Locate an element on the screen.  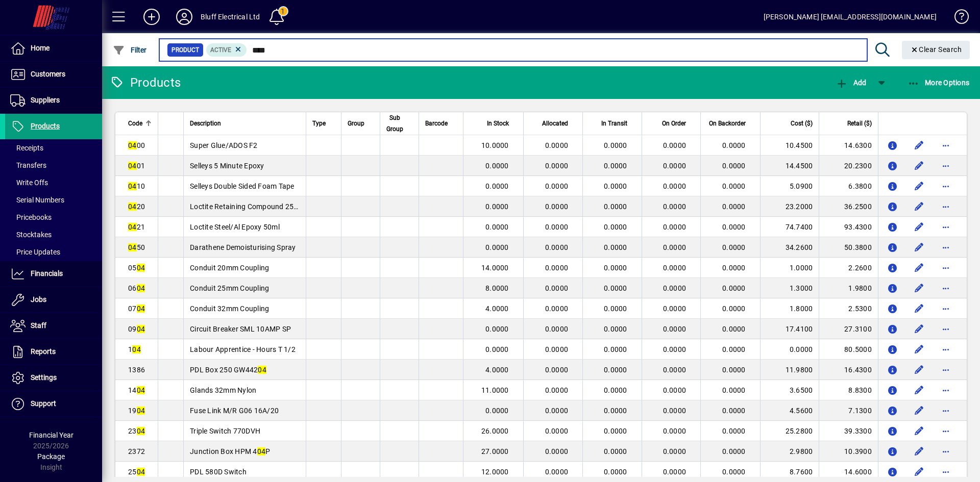
td: 17.4100 is located at coordinates (789, 329).